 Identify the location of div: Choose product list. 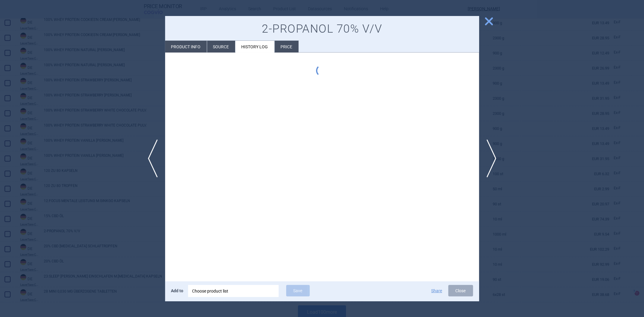
(233, 291).